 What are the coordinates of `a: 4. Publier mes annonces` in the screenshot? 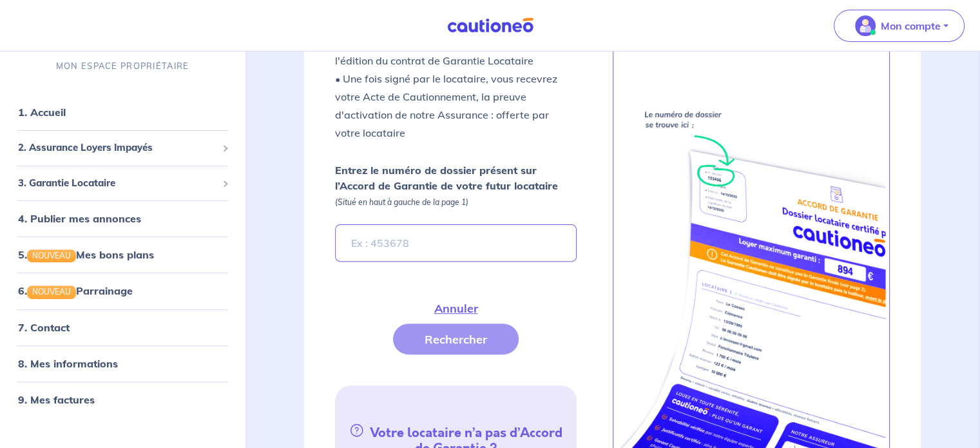 It's located at (79, 219).